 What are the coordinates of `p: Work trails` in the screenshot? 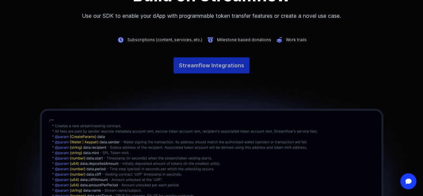 It's located at (296, 40).